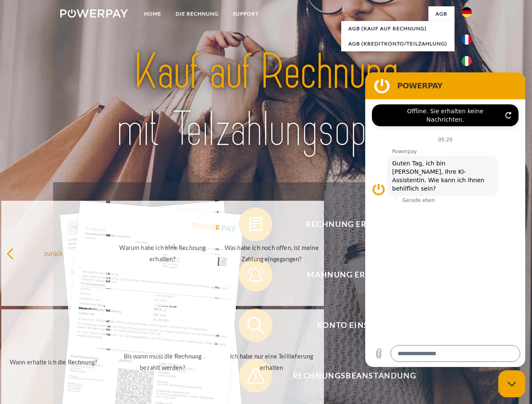 This screenshot has width=532, height=404. What do you see at coordinates (13, 281) in the screenshot?
I see `button: Datei hochladen` at bounding box center [13, 281].